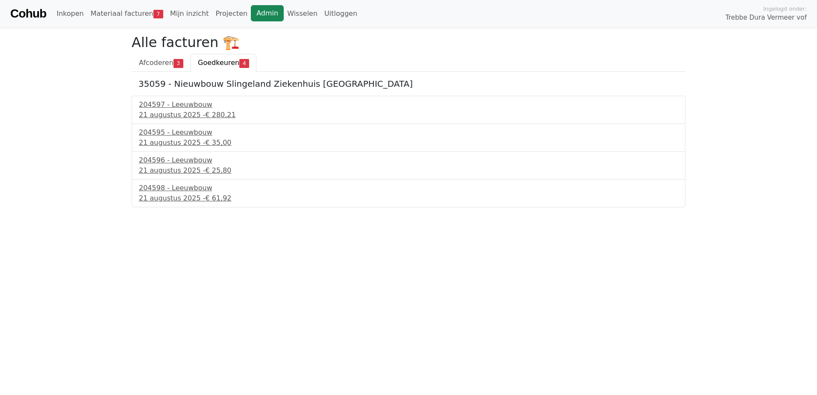 This screenshot has width=817, height=395. I want to click on span: € 280,21, so click(220, 114).